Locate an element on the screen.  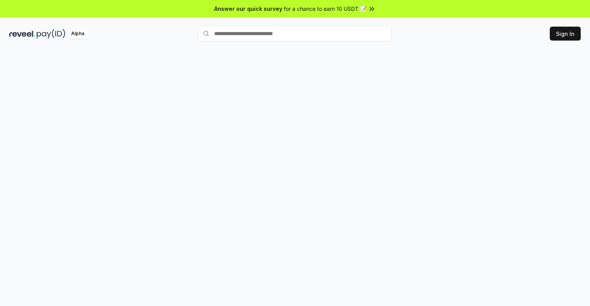
div: Alpha is located at coordinates (78, 34).